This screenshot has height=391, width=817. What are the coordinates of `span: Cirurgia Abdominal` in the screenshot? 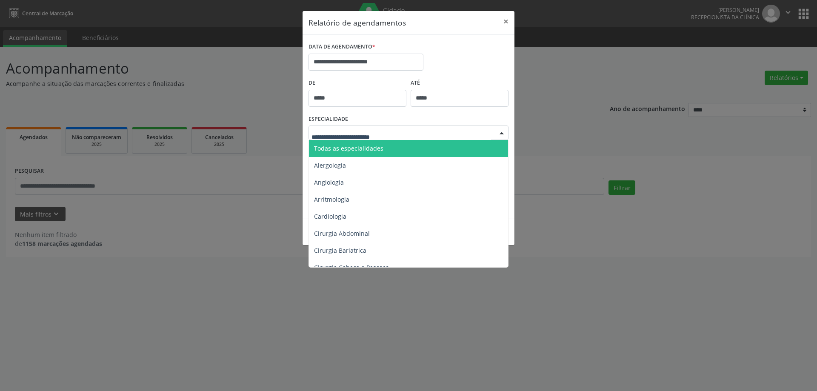 It's located at (342, 233).